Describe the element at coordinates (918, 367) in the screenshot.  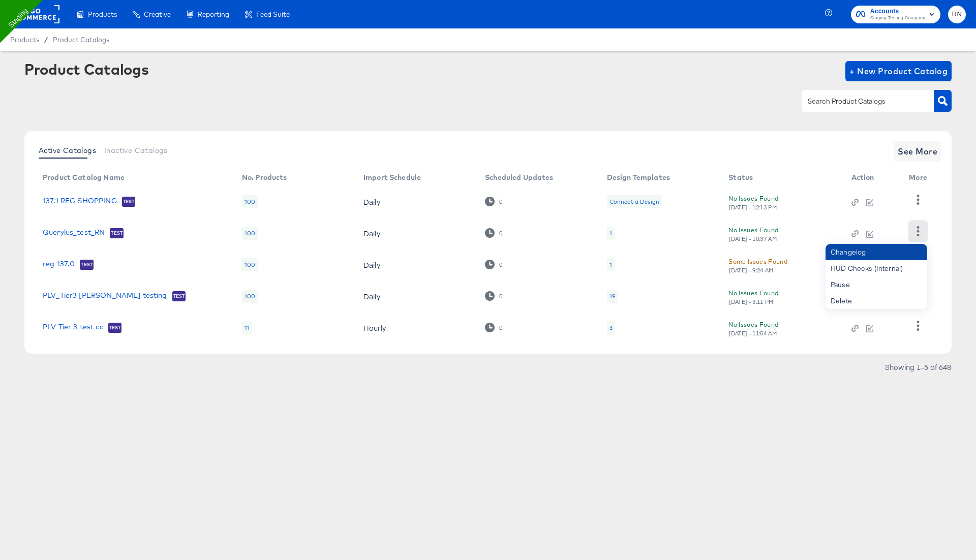
I see `div: Showing 1–5 of 648` at that location.